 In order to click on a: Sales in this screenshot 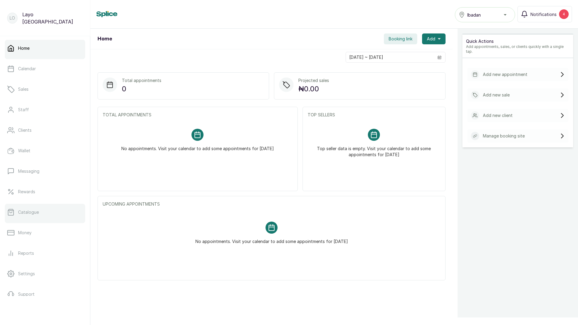, I will do `click(45, 89)`.